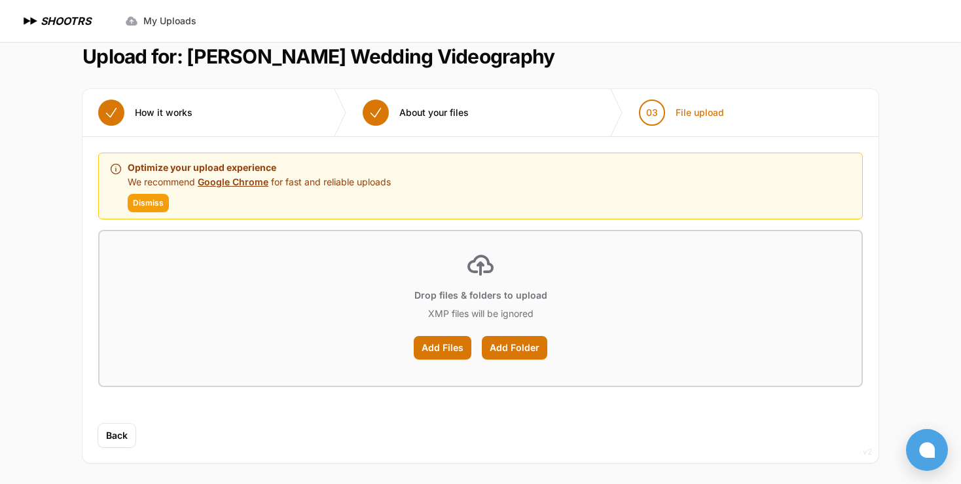  What do you see at coordinates (867, 452) in the screenshot?
I see `div: v2` at bounding box center [867, 452].